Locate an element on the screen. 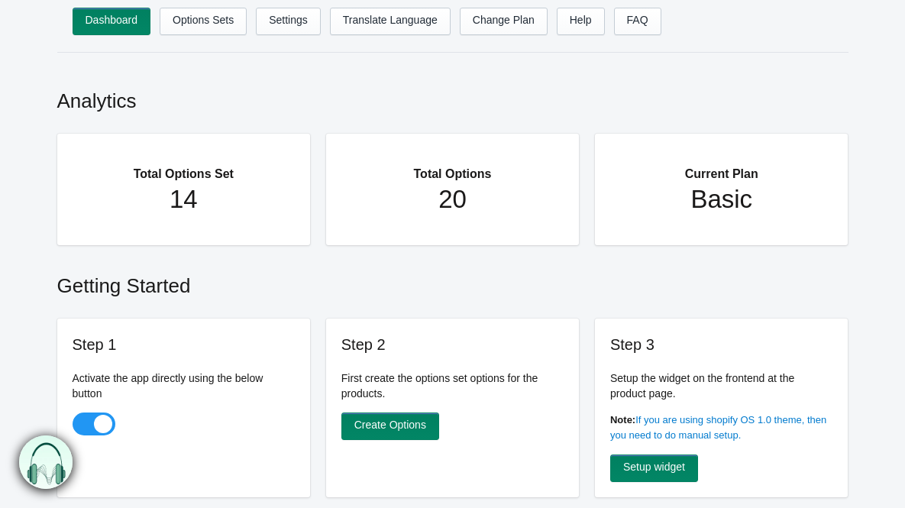  img: bxm.png is located at coordinates (46, 462).